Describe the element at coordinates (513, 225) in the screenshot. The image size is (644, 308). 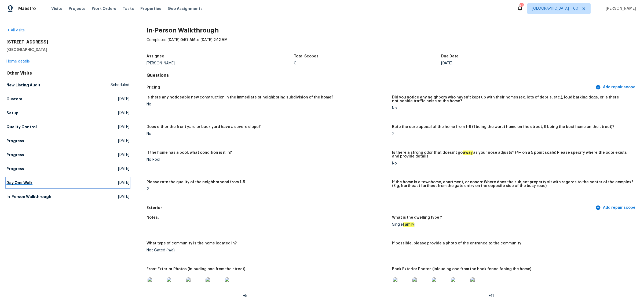
I see `div: Single` at that location.